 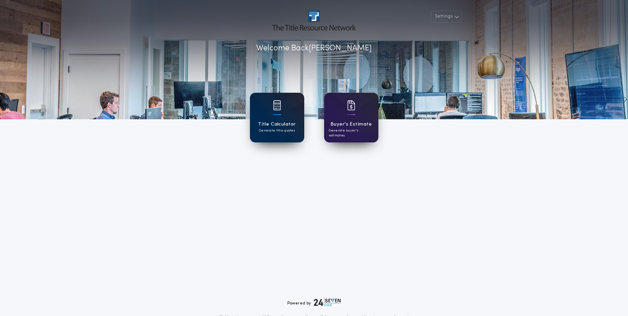 I want to click on p: Generate title quotes, so click(x=277, y=130).